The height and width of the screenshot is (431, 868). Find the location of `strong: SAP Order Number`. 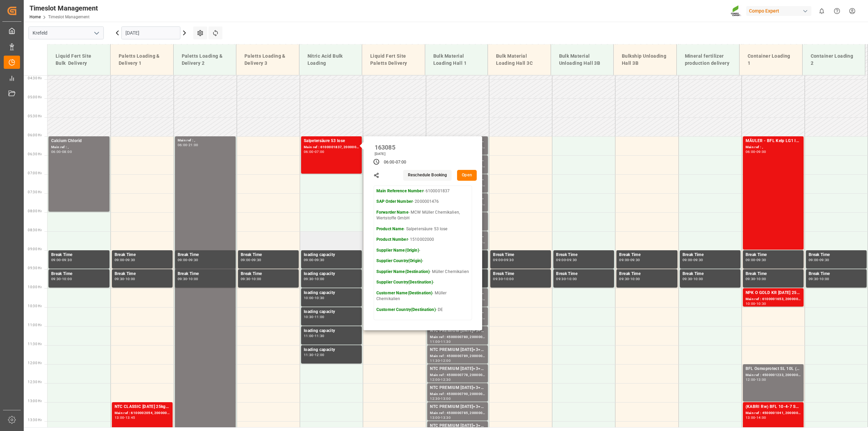

strong: SAP Order Number is located at coordinates (394, 202).